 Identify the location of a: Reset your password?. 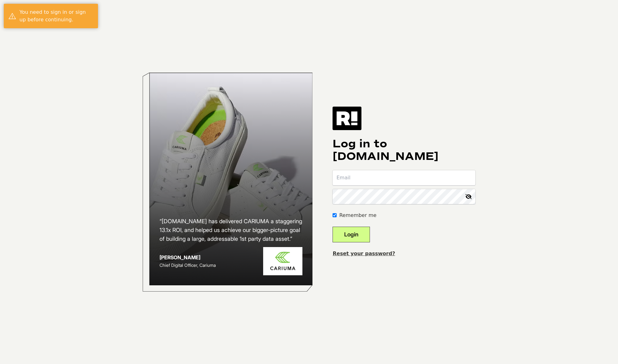
(364, 253).